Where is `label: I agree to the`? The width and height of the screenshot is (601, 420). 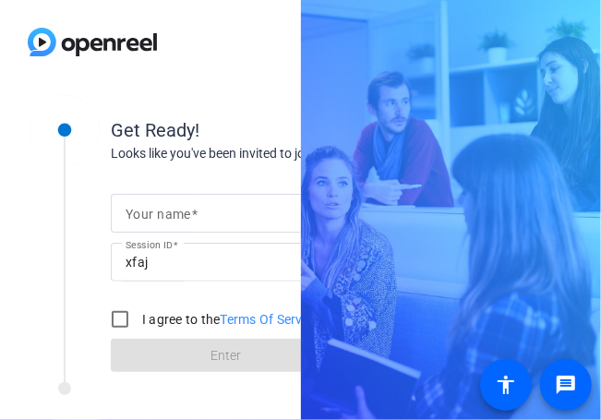
label: I agree to the is located at coordinates (229, 319).